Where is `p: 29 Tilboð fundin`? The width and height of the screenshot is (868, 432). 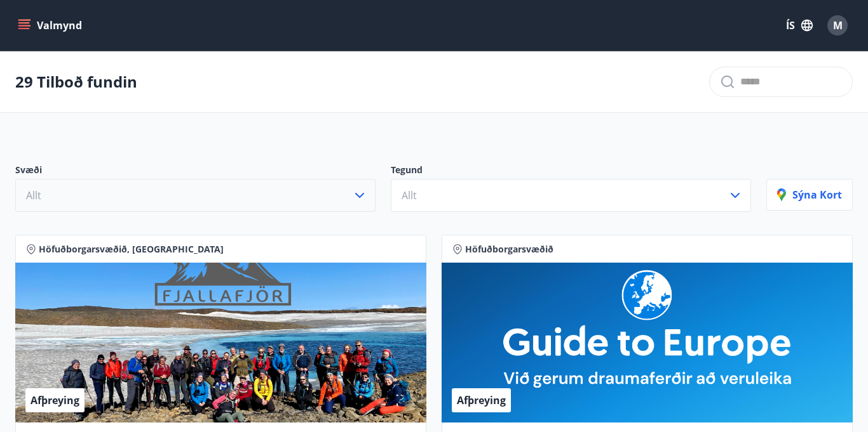
p: 29 Tilboð fundin is located at coordinates (76, 82).